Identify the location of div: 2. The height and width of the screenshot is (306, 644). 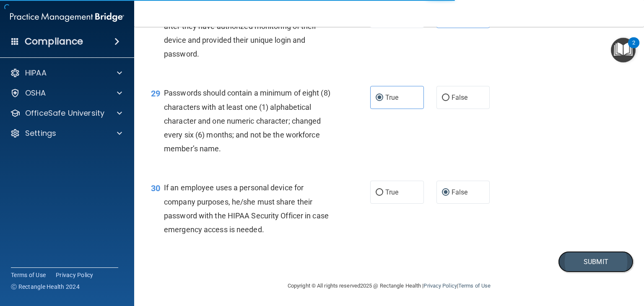
(634, 48).